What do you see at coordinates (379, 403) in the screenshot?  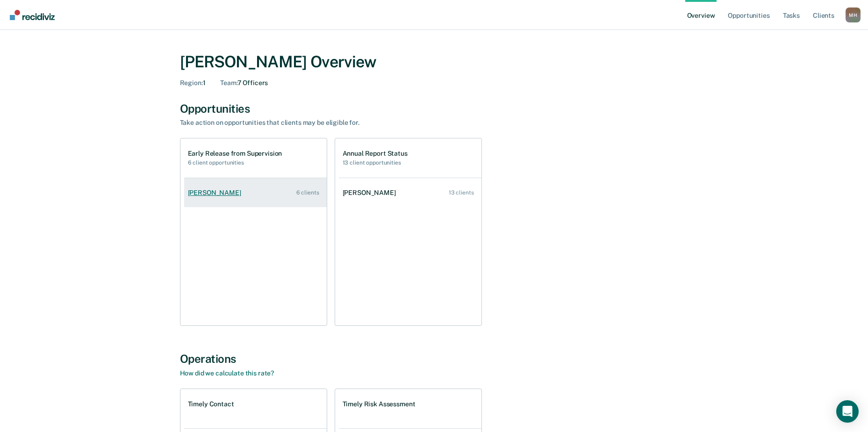 I see `h1: Timely Risk Assessment` at bounding box center [379, 403].